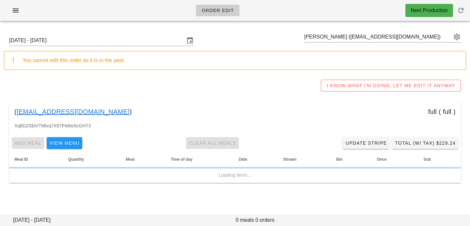  Describe the element at coordinates (378, 37) in the screenshot. I see `input: Search by email or name` at that location.